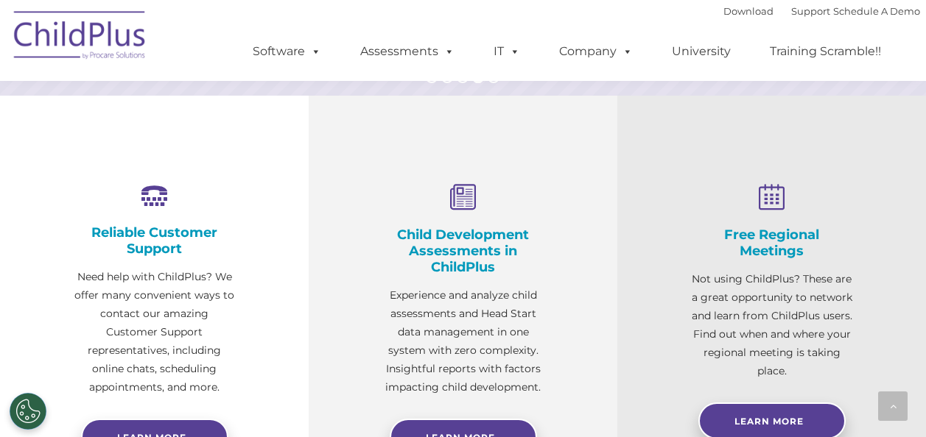  I want to click on a: Company, so click(596, 52).